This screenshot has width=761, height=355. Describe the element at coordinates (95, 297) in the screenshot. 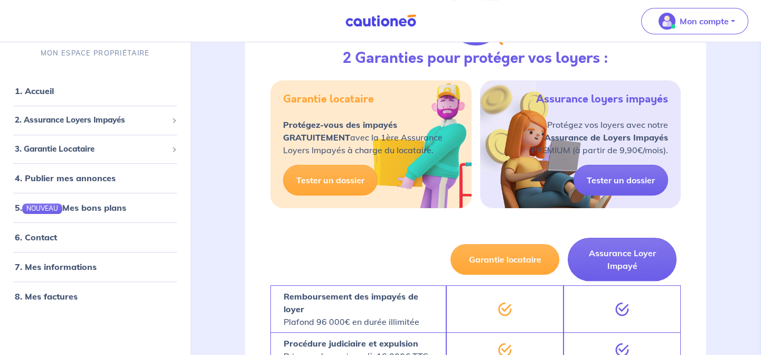

I see `div: 8. Mes factures` at that location.